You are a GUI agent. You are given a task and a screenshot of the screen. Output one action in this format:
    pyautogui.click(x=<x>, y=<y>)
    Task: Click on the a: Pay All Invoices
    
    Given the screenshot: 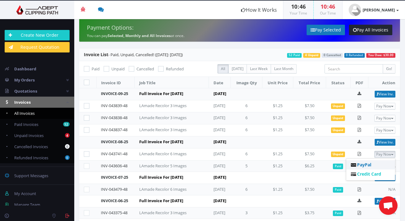 What is the action you would take?
    pyautogui.click(x=370, y=30)
    